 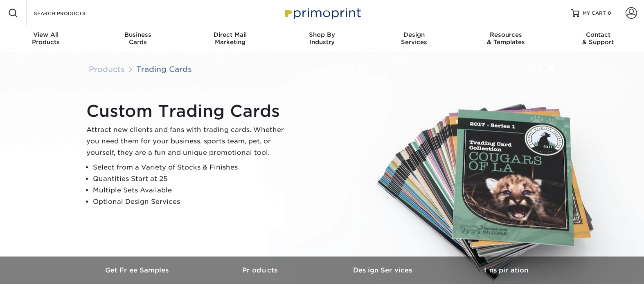 I want to click on a: Contact& Support, so click(x=597, y=39).